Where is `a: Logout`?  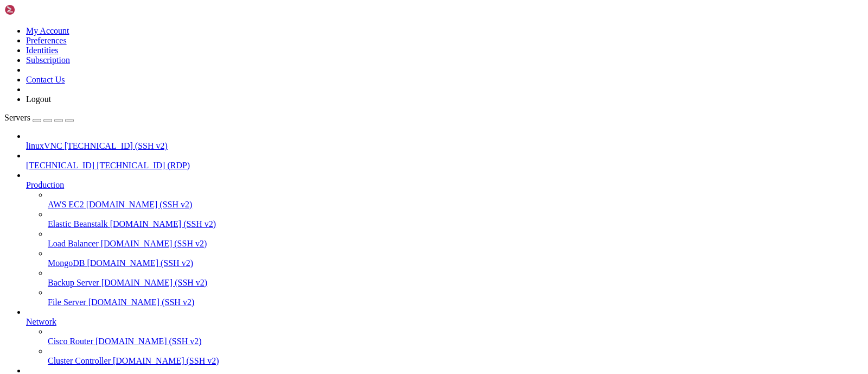 a: Logout is located at coordinates (38, 99).